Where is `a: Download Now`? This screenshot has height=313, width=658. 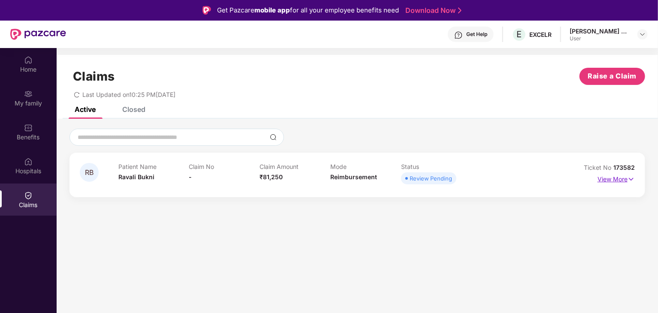
a: Download Now is located at coordinates (432, 10).